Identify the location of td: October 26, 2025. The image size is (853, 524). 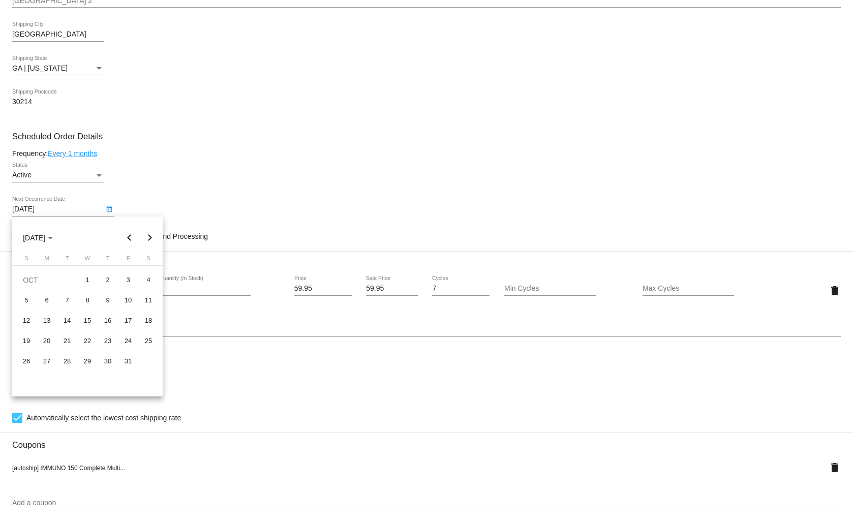
(26, 362).